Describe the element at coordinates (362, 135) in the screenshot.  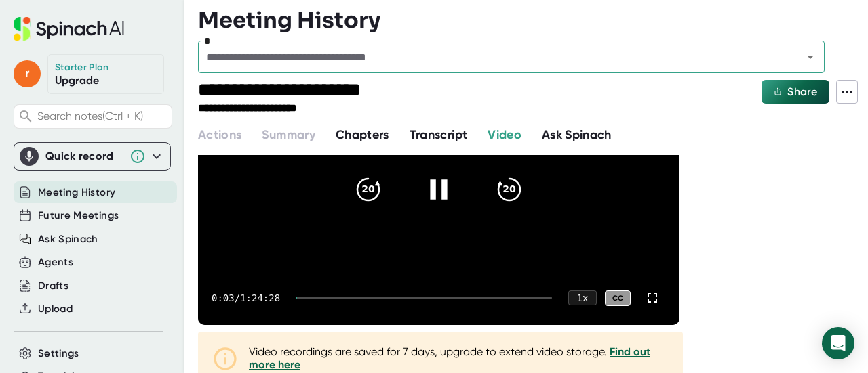
I see `span: Chapters` at that location.